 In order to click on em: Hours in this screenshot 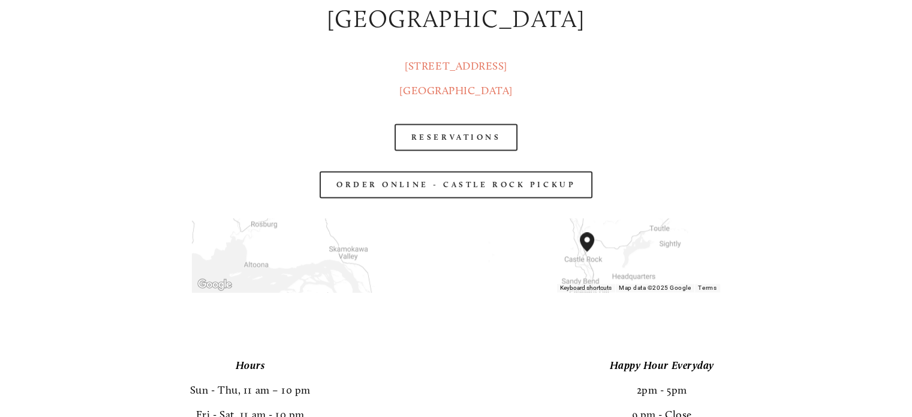, I will do `click(251, 365)`.